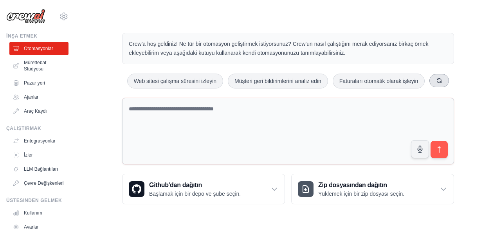  What do you see at coordinates (28, 155) in the screenshot?
I see `font: İzler` at bounding box center [28, 155].